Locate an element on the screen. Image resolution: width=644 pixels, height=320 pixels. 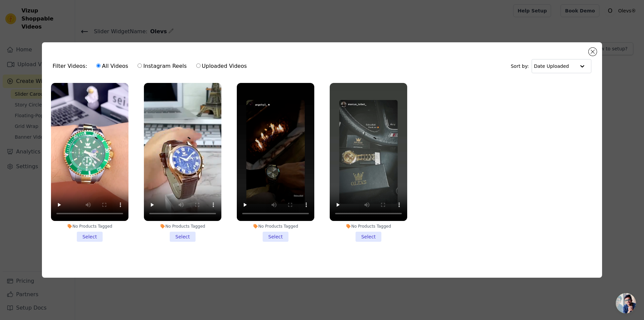
label: All Videos is located at coordinates (112, 66).